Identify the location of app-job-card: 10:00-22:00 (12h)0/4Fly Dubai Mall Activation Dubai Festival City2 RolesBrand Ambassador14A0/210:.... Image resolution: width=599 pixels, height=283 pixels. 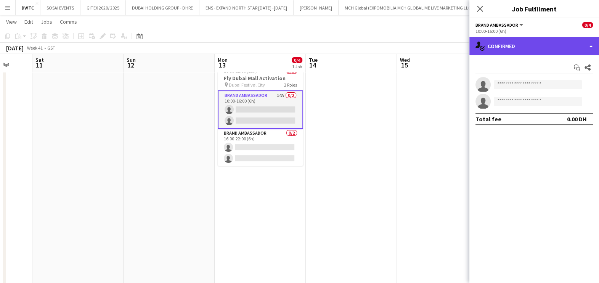
(260, 115).